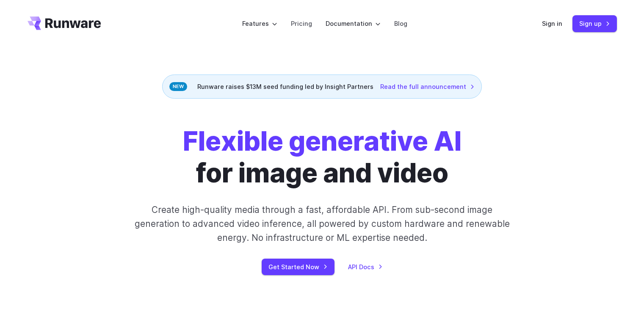 Image resolution: width=644 pixels, height=309 pixels. What do you see at coordinates (594, 23) in the screenshot?
I see `a: Sign up` at bounding box center [594, 23].